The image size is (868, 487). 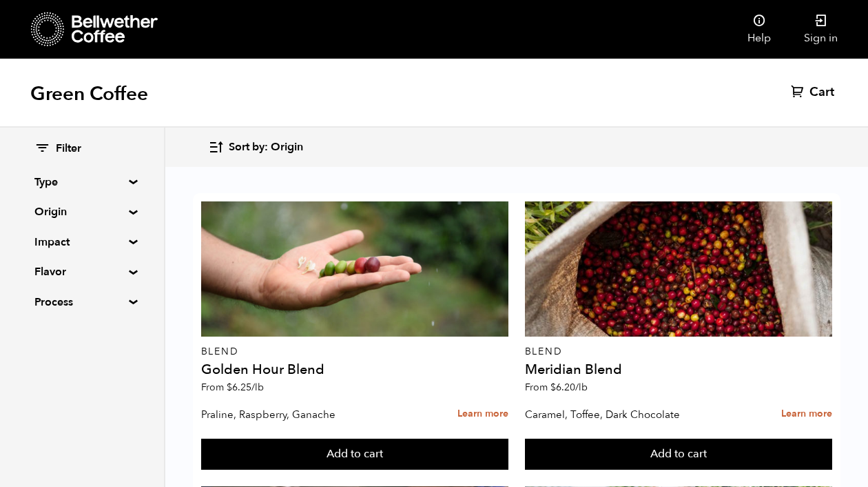 I want to click on summary: Process, so click(x=82, y=302).